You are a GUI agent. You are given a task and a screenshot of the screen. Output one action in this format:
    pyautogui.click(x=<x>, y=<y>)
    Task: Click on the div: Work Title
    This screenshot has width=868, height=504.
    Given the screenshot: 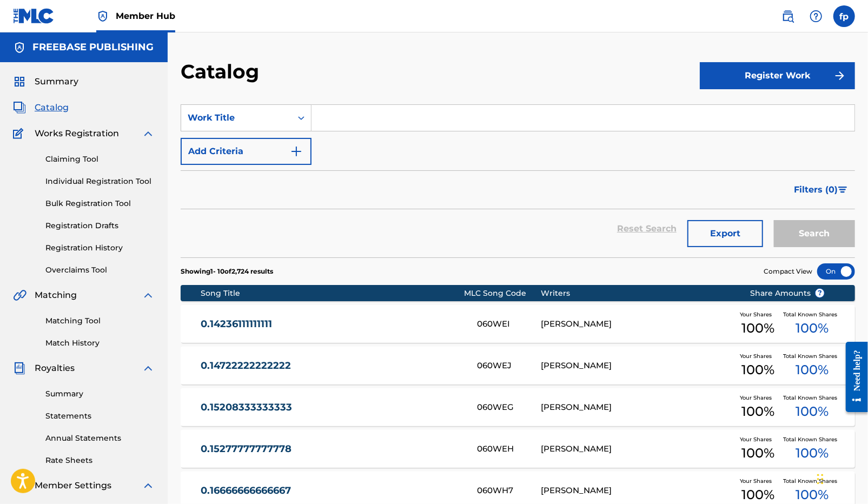 What is the action you would take?
    pyautogui.click(x=237, y=118)
    